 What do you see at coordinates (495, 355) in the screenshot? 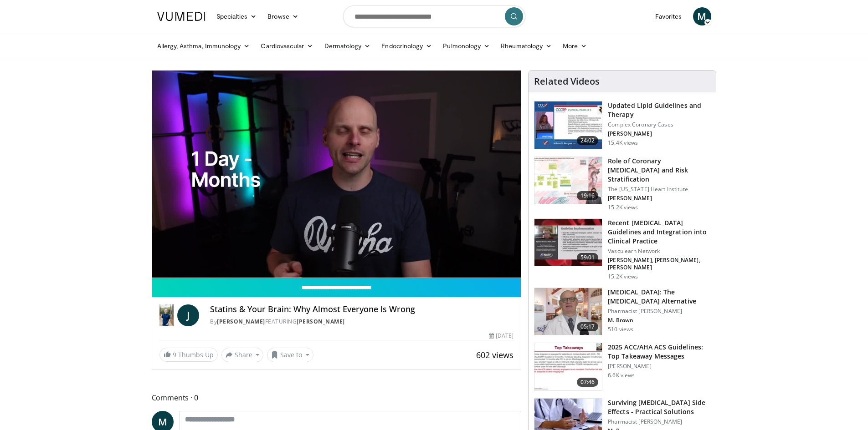
I see `span: 602 views` at bounding box center [495, 355].